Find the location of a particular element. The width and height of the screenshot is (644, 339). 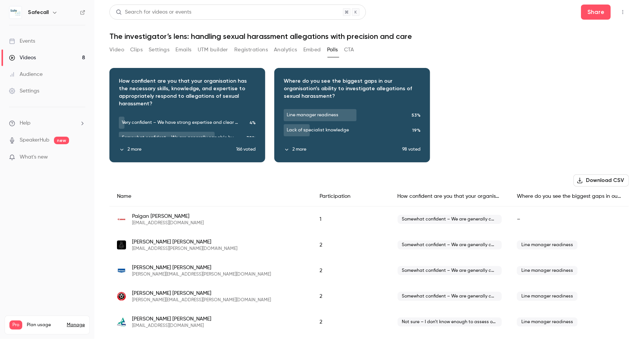

button: Analytics is located at coordinates (286, 50).